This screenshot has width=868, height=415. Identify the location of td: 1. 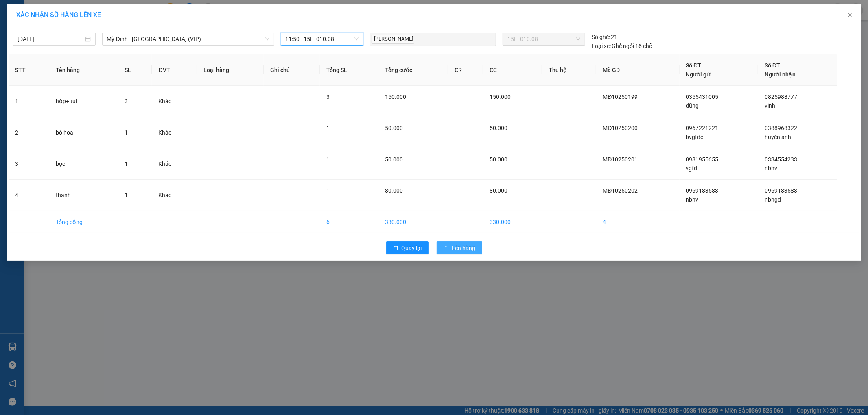
(29, 101).